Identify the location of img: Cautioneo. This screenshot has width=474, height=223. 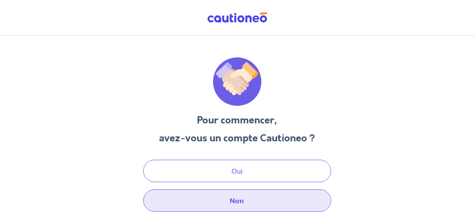
(237, 17).